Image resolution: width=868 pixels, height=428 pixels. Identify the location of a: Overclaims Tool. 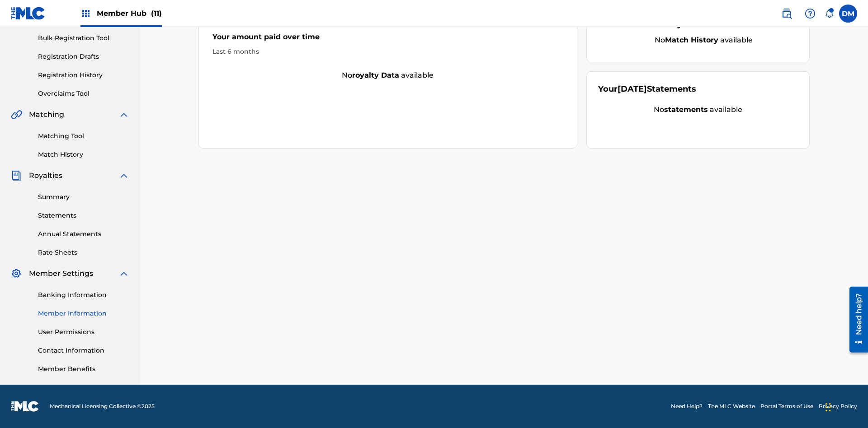
(83, 94).